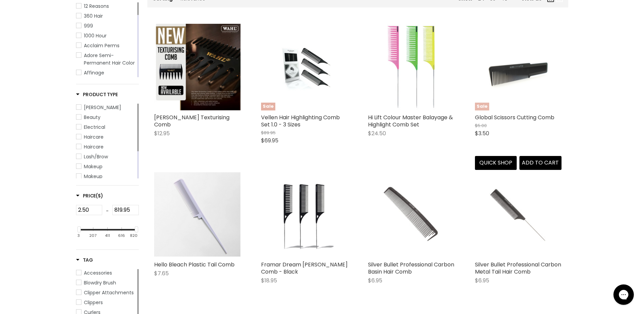 The width and height of the screenshot is (644, 314). What do you see at coordinates (518, 67) in the screenshot?
I see `img: Global Scissors Cutting Comb` at bounding box center [518, 67].